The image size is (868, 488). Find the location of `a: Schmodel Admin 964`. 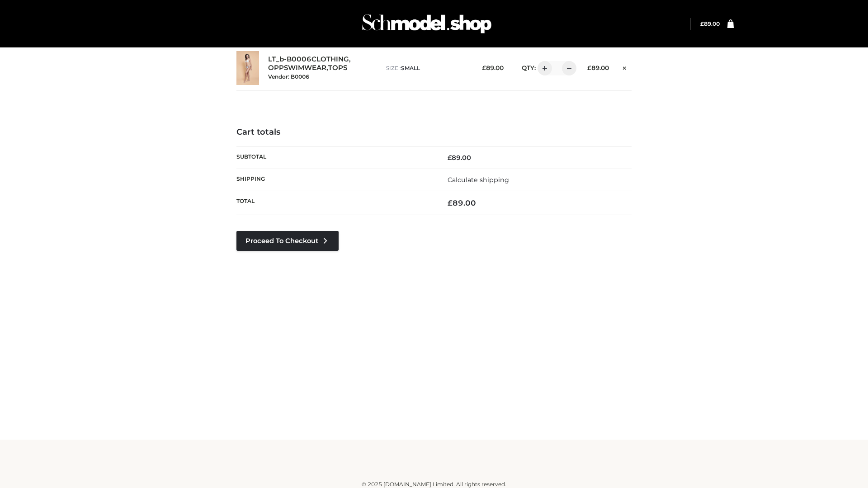

a: Schmodel Admin 964 is located at coordinates (426, 23).